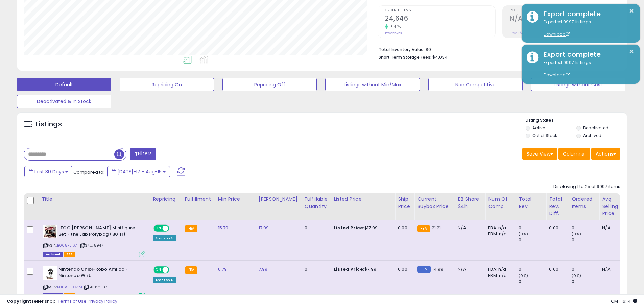 The height and width of the screenshot is (308, 644). Describe the element at coordinates (199, 199) in the screenshot. I see `div: Fulfillment` at that location.